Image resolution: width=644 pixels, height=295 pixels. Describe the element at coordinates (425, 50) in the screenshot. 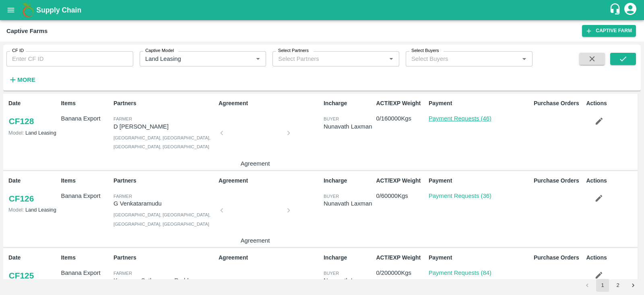

I see `label: Select Buyers` at that location.